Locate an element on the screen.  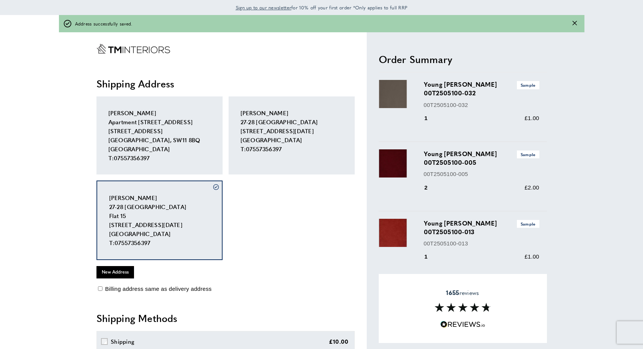
span: reviews is located at coordinates (463, 293).